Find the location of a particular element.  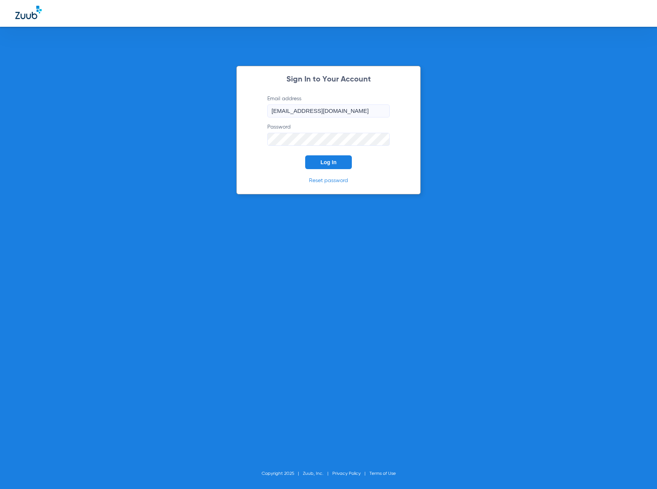

input: Password is located at coordinates (329, 139).